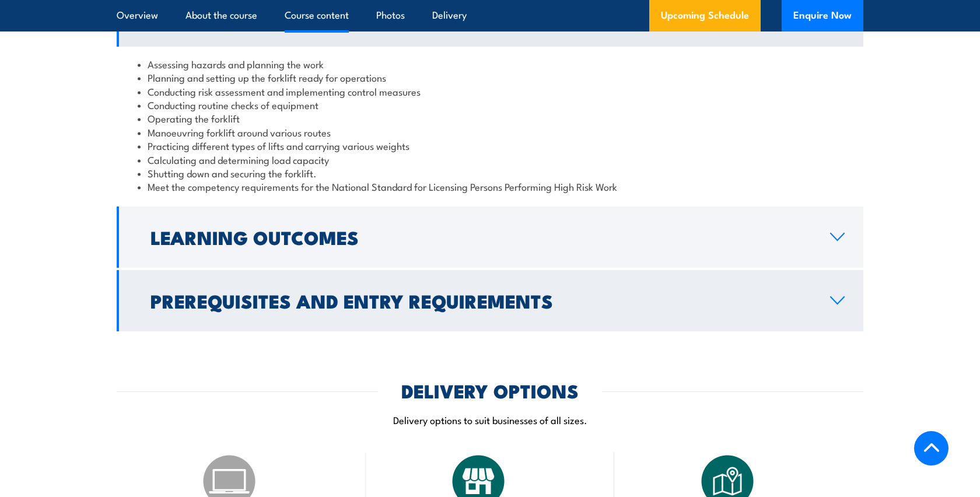 The width and height of the screenshot is (980, 497). What do you see at coordinates (490, 63) in the screenshot?
I see `li: Assessing hazards and planning the work` at bounding box center [490, 63].